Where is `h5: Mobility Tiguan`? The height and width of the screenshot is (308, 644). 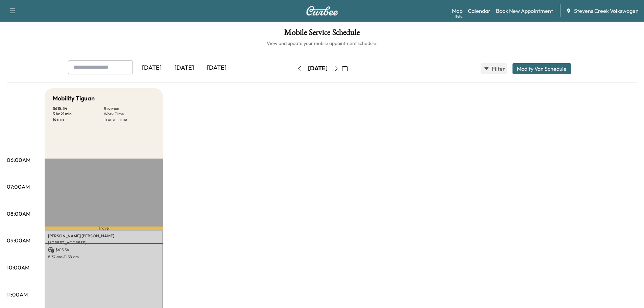
h5: Mobility Tiguan is located at coordinates (74, 98).